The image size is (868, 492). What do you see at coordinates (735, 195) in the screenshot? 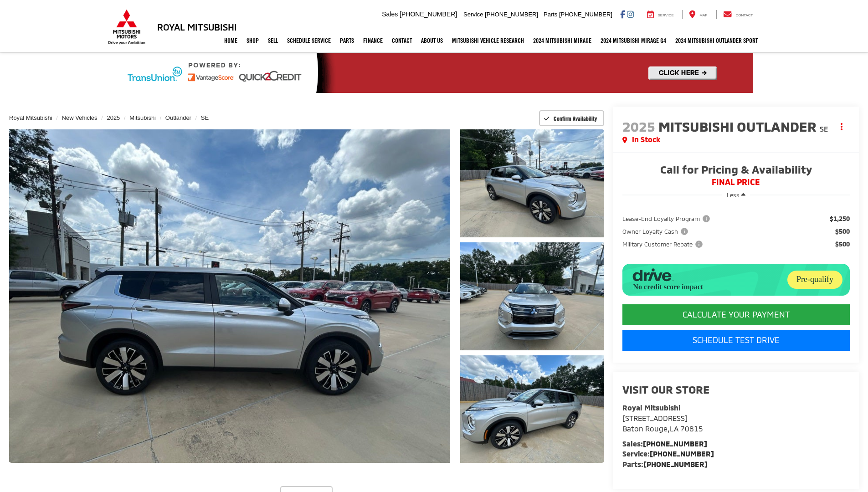
I see `button: Less` at bounding box center [735, 195].